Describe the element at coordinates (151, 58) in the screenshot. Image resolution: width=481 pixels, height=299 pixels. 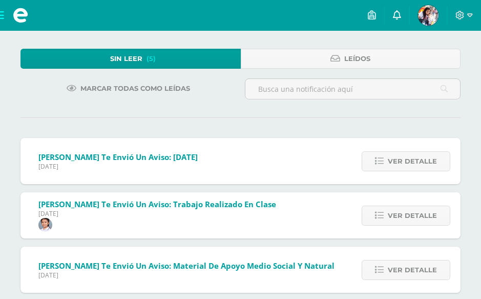
I see `span: (5)` at that location.